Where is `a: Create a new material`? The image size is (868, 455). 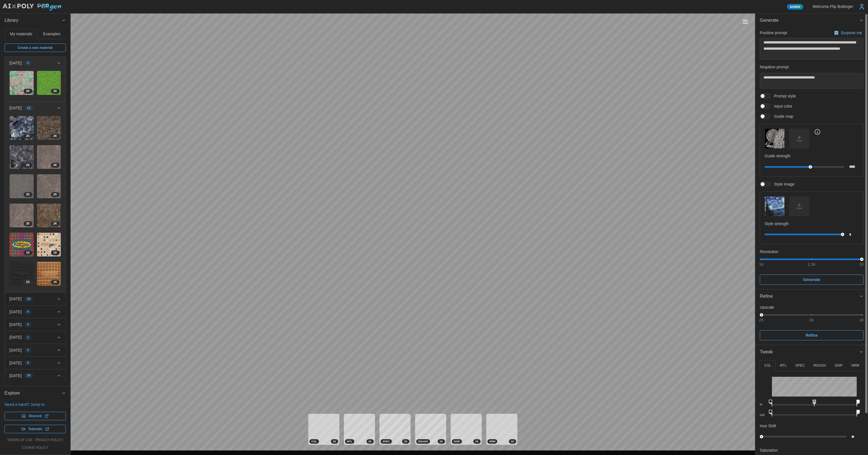 a: Create a new material is located at coordinates (35, 48).